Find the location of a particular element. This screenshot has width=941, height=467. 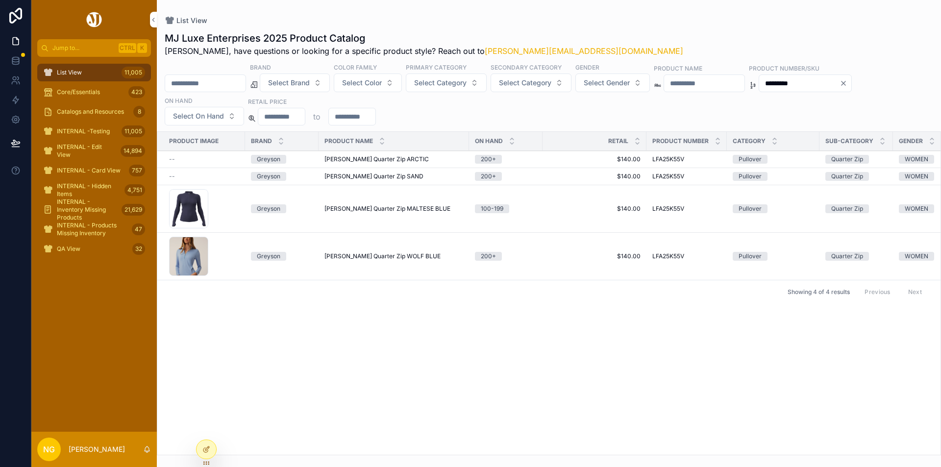

span: INTERNAL - Products Missing Inventory is located at coordinates (92, 229).